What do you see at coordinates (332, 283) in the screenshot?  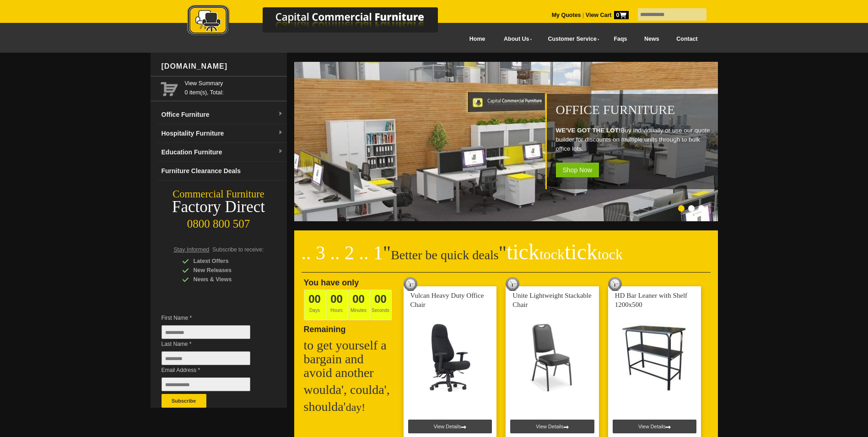 I see `span: You have only` at bounding box center [332, 283].